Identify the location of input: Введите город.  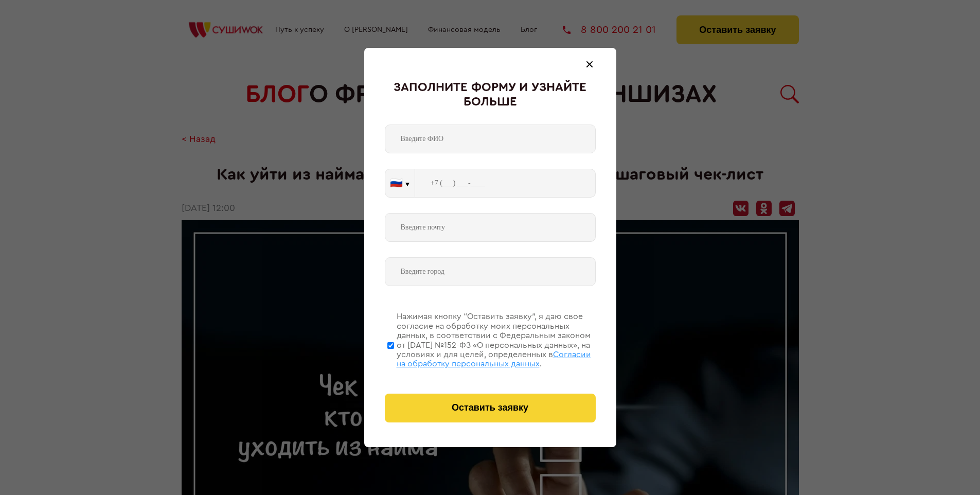
(490, 272).